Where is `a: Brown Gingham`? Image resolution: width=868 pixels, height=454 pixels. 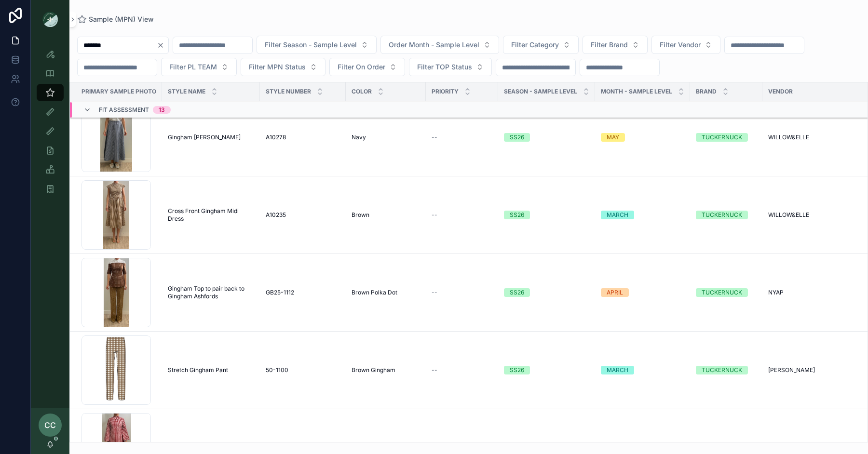 a: Brown Gingham is located at coordinates (386, 371).